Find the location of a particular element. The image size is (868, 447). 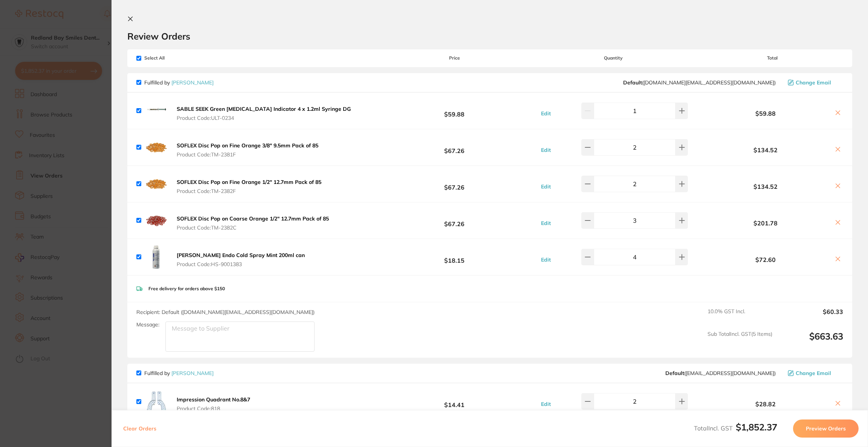

span: 10.0 % GST Incl. is located at coordinates (740, 317).